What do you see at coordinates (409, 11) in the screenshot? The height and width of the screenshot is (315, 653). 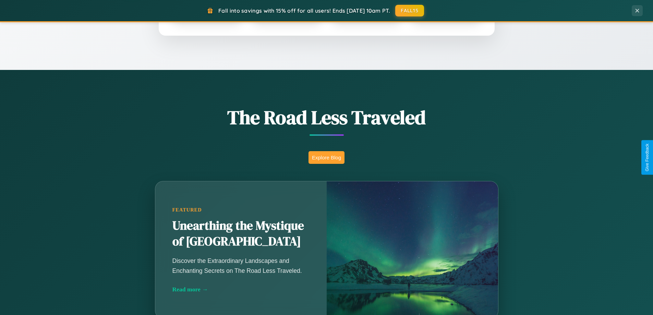 I see `button: FALL15` at bounding box center [409, 11].